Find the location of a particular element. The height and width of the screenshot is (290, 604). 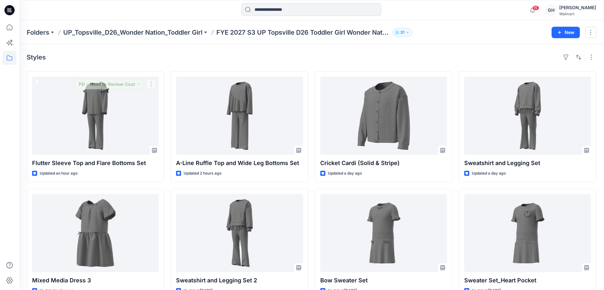

p: Bow Sweater Set is located at coordinates (383, 280).